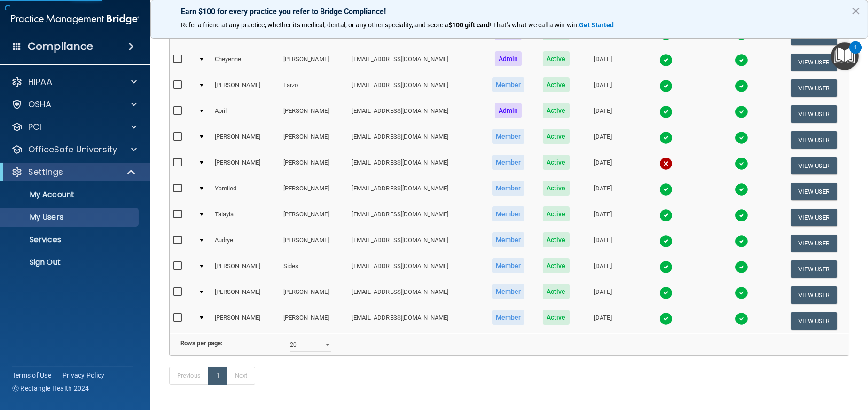 This screenshot has width=868, height=410. What do you see at coordinates (314, 88) in the screenshot?
I see `td: Larzo` at bounding box center [314, 88].